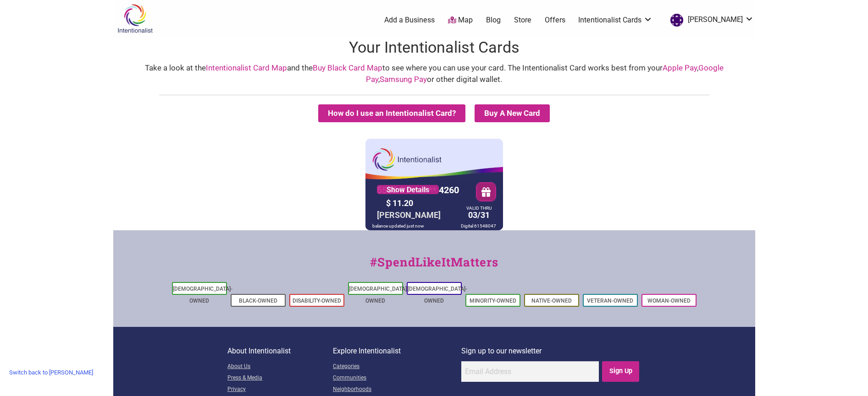 This screenshot has height=396, width=868. I want to click on a: Samsung Pay, so click(403, 79).